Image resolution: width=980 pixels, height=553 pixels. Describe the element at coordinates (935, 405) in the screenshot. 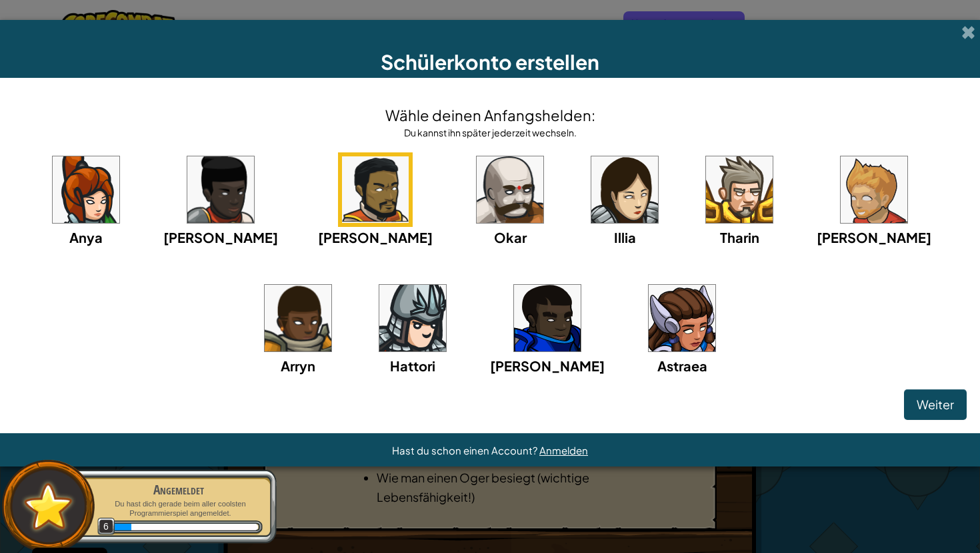

I see `span: Weiter` at that location.